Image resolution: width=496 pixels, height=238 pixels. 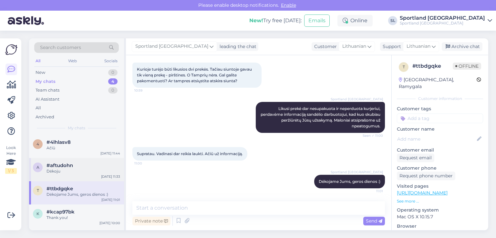 I want to click on input: Add name, so click(x=436, y=139).